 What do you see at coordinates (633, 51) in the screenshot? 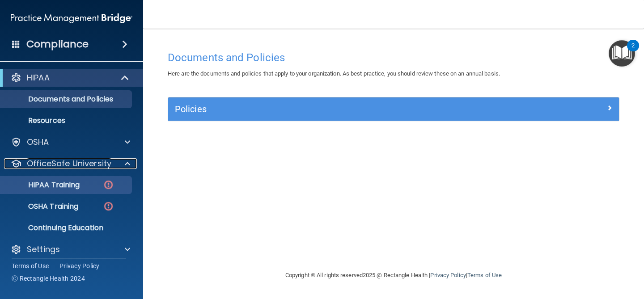
I see `div: 2` at bounding box center [633, 51].